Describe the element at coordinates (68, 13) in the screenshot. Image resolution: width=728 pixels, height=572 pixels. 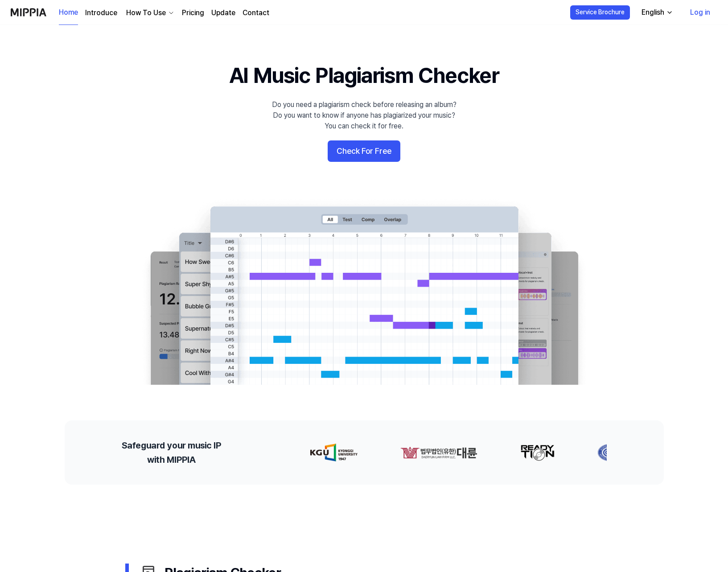
I see `a: Home` at that location.